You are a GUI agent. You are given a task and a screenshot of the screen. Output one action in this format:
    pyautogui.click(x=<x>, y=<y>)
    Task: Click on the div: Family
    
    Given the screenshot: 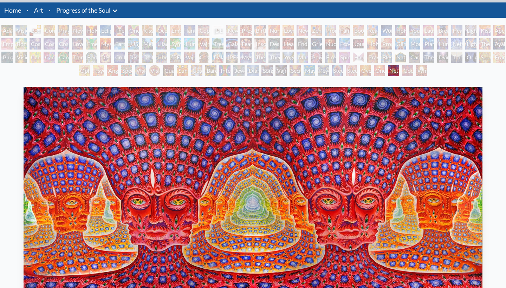 What is the action you would take?
    pyautogui.click(x=344, y=31)
    